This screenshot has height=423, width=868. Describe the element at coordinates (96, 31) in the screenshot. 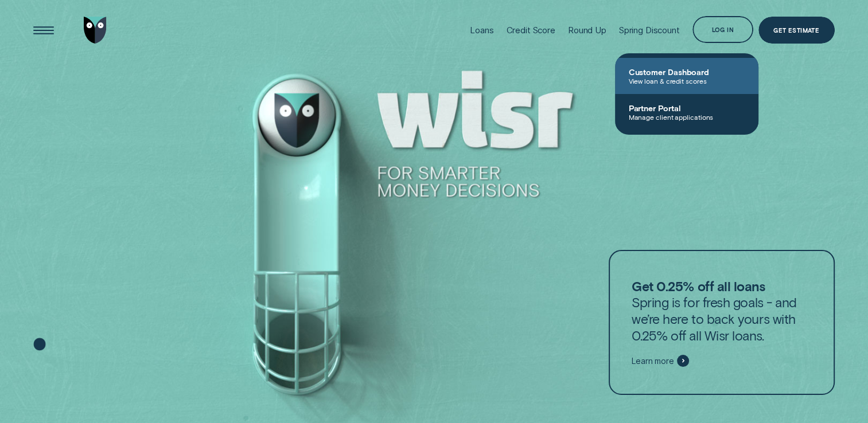

I see `img: Wisr` at that location.